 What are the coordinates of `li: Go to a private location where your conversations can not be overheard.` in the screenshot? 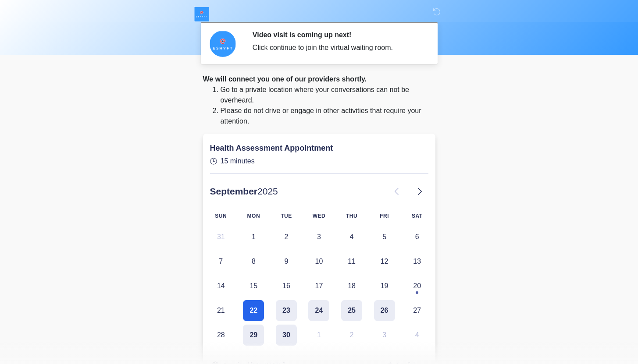 It's located at (328, 95).